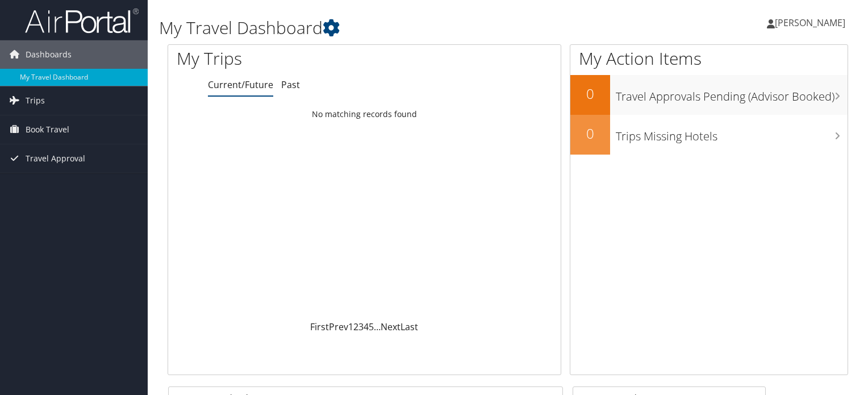 This screenshot has width=868, height=395. I want to click on h3: Travel Approvals Pending (Advisor Booked), so click(732, 94).